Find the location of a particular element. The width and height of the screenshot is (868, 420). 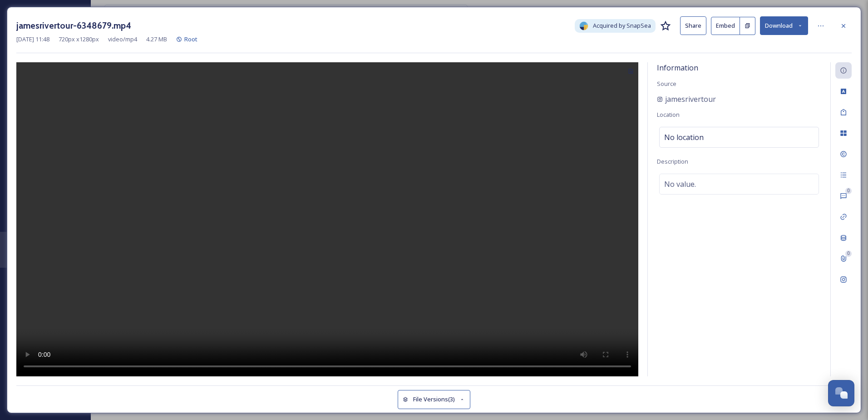

span: Acquired by SnapSea is located at coordinates (622, 25).